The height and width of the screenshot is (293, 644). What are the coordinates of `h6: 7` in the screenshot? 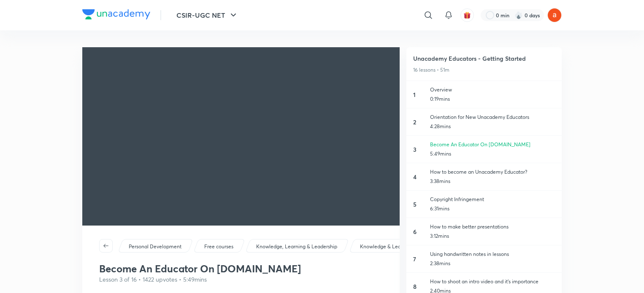 It's located at (419, 259).